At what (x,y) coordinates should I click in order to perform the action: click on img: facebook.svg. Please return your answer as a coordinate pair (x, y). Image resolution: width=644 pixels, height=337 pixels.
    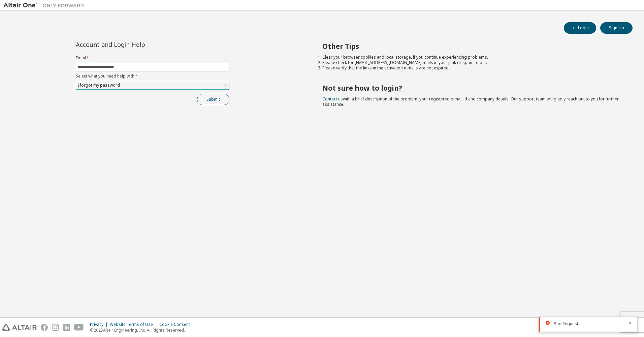
    Looking at the image, I should click on (44, 327).